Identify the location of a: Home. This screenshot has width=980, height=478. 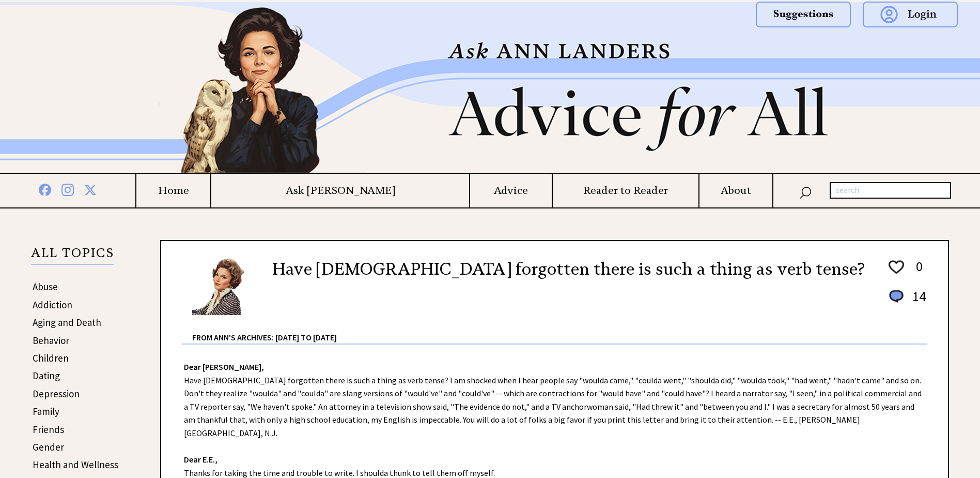
(173, 190).